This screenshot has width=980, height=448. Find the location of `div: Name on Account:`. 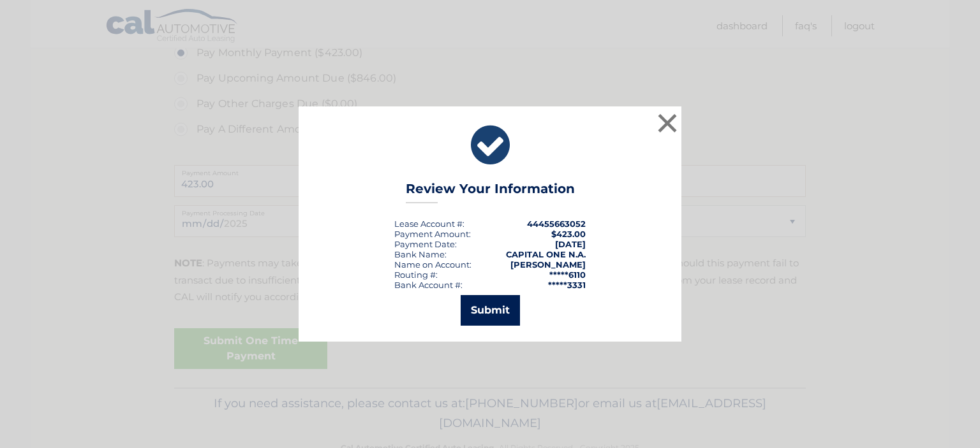

div: Name on Account: is located at coordinates (432, 264).